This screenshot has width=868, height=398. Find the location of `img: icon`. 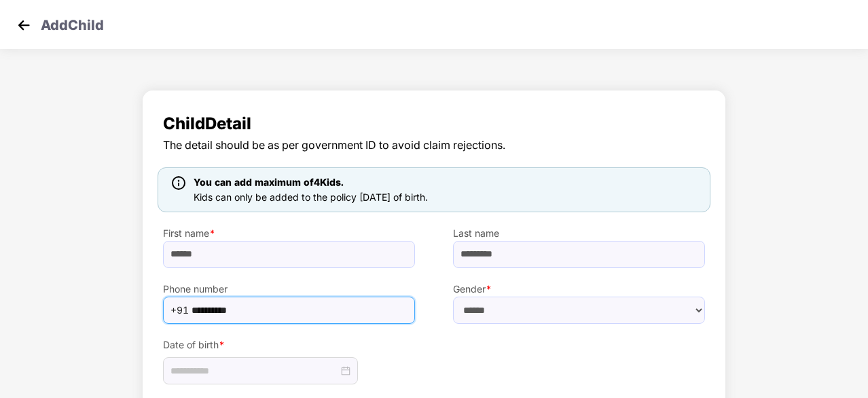

img: icon is located at coordinates (179, 183).